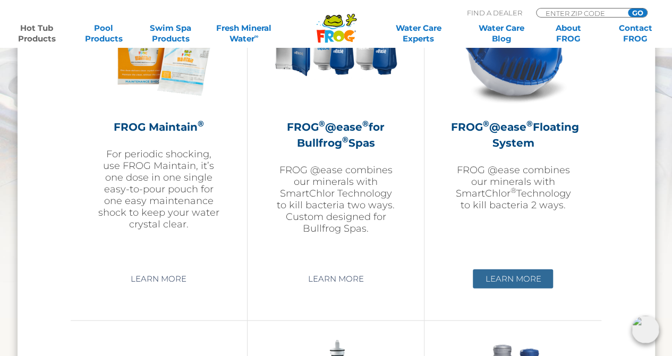 This screenshot has width=672, height=356. Describe the element at coordinates (513, 135) in the screenshot. I see `h2: FROG @ease Floating System` at that location.